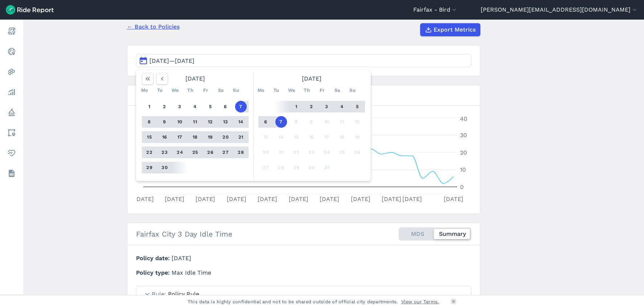  I want to click on button: 12, so click(210, 122).